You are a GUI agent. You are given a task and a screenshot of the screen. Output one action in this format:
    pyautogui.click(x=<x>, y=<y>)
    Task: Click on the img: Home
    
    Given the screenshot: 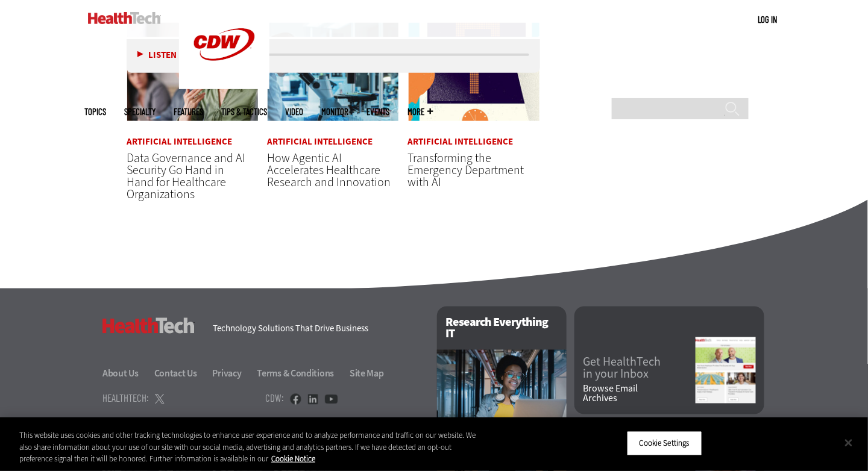 What is the action you would take?
    pyautogui.click(x=124, y=18)
    